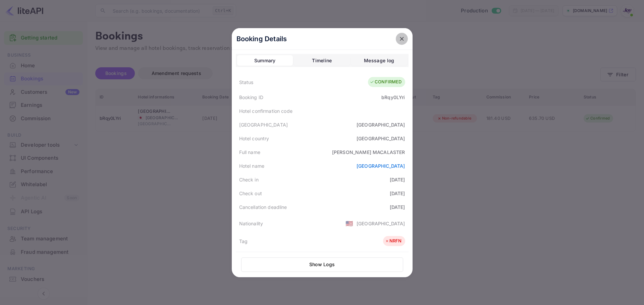 The height and width of the screenshot is (305, 644). Describe the element at coordinates (261, 39) in the screenshot. I see `p: Booking Details` at that location.